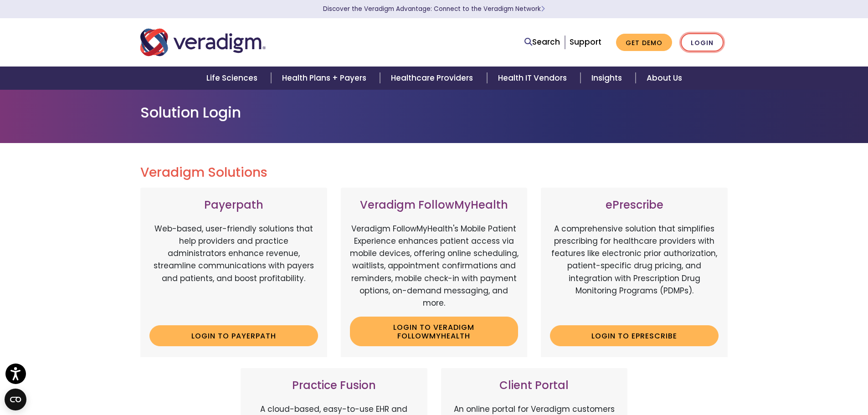  What do you see at coordinates (234, 336) in the screenshot?
I see `a: Login to Payerpath` at bounding box center [234, 336].